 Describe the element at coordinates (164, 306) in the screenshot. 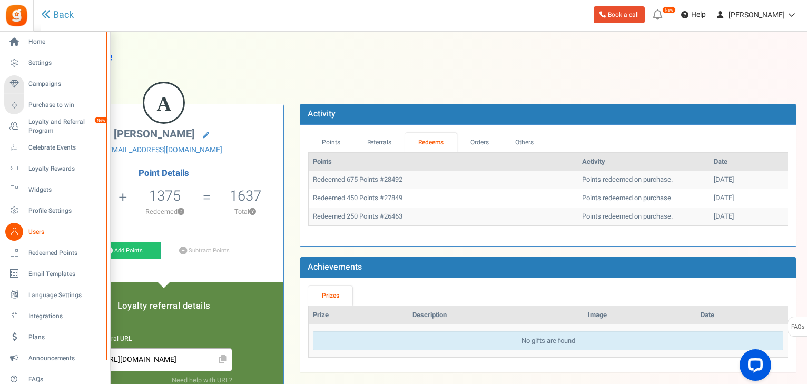

I see `h5: Loyalty referral details` at that location.